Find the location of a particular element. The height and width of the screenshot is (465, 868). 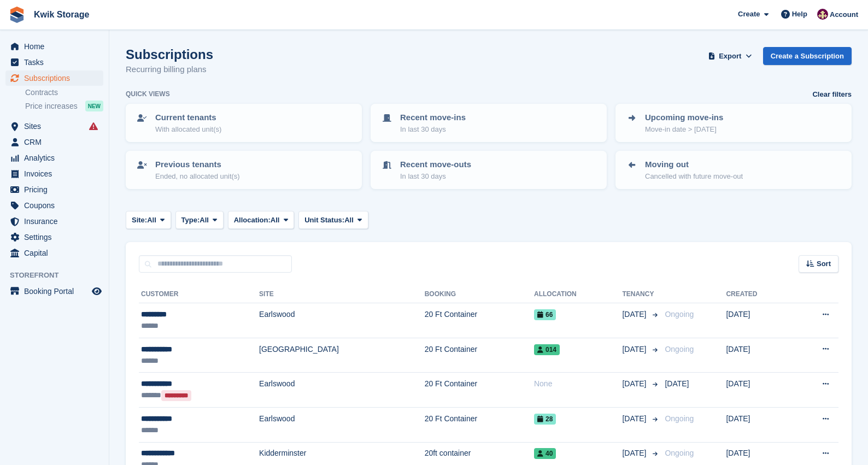

p: Cancelled with future move-out is located at coordinates (694, 176).